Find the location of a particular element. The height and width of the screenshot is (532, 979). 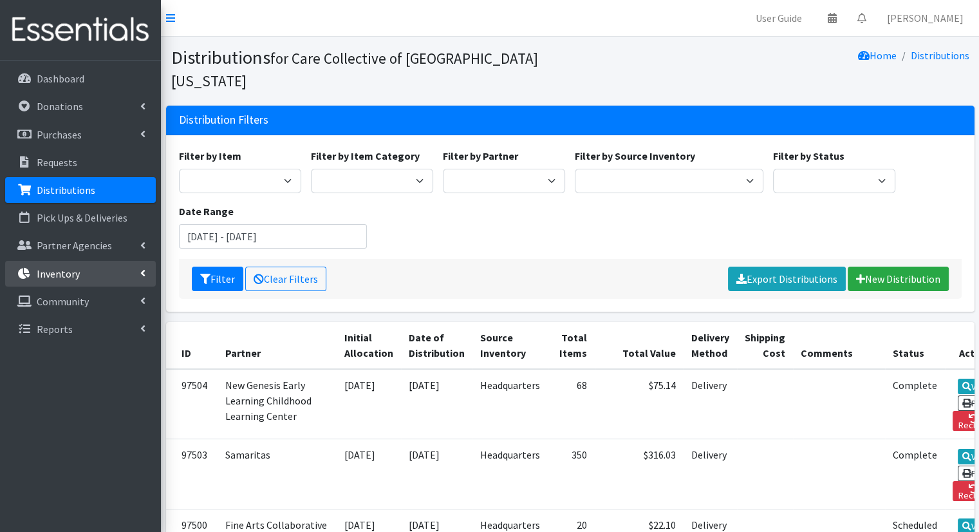

label: Filter by Item Category is located at coordinates (365, 156).